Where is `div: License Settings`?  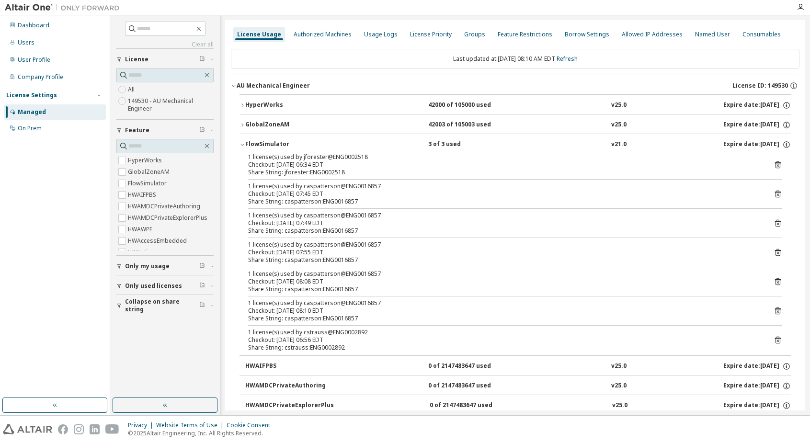 div: License Settings is located at coordinates (32, 95).